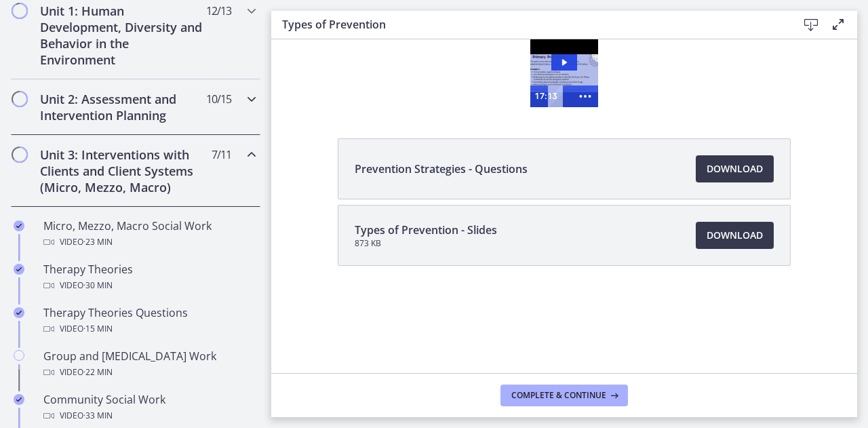 The height and width of the screenshot is (428, 868). What do you see at coordinates (98, 416) in the screenshot?
I see `span: · 33 min` at bounding box center [98, 416].